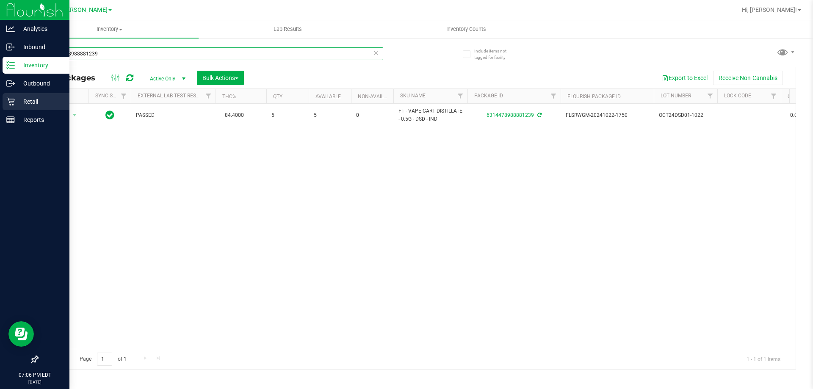 The width and height of the screenshot is (813, 389). What do you see at coordinates (676, 96) in the screenshot?
I see `a: Lot Number` at bounding box center [676, 96].